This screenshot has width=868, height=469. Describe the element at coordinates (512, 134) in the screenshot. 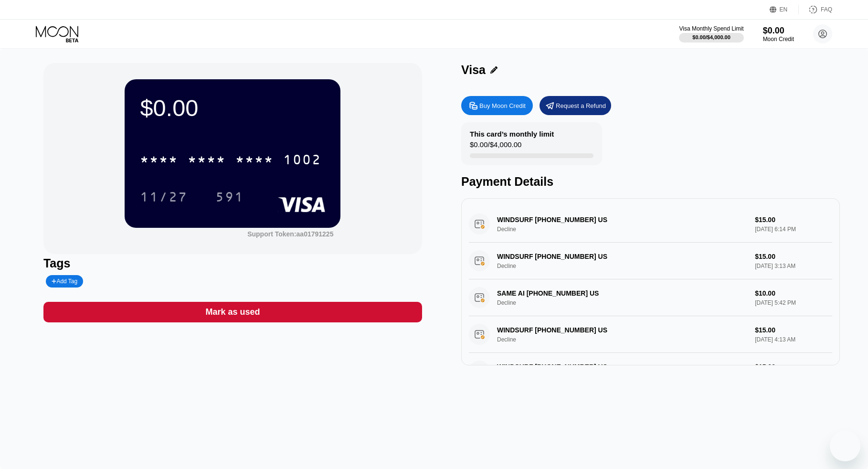

I see `div: This card’s monthly limit` at that location.